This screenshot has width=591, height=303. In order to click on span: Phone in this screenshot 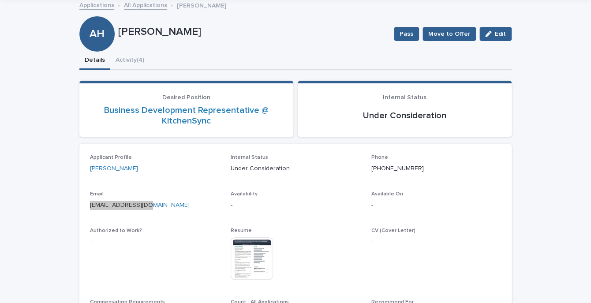, I will do `click(379, 157)`.